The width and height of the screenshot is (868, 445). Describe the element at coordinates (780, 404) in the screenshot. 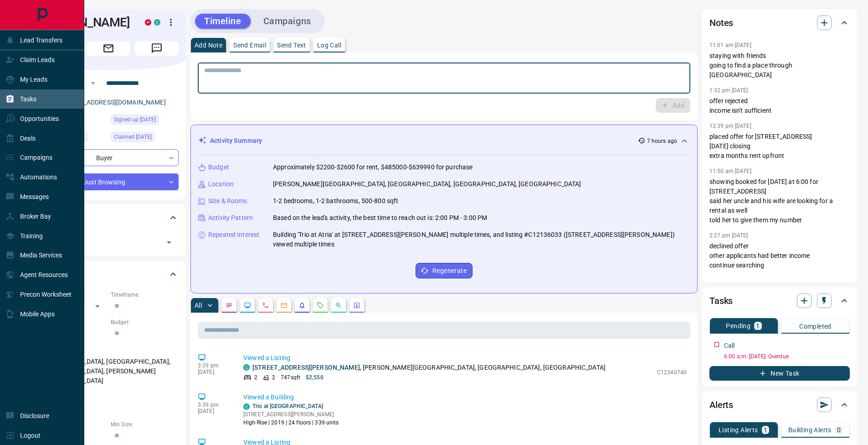

I see `div: Alerts` at that location.